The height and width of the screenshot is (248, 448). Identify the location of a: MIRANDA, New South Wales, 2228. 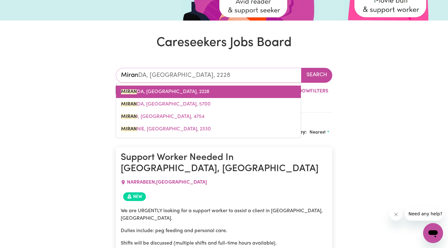
(209, 92).